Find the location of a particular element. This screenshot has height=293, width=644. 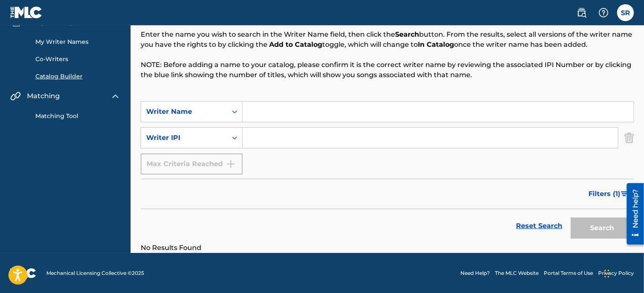

span: Filters ( 1 ) is located at coordinates (604, 194).